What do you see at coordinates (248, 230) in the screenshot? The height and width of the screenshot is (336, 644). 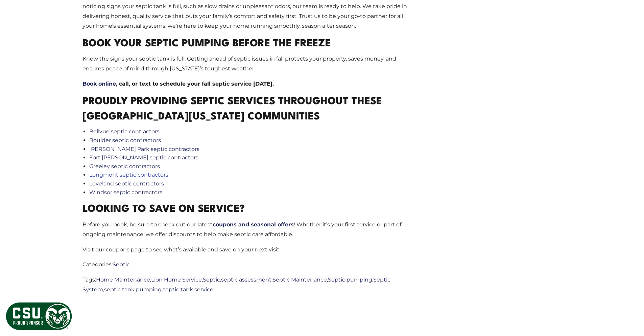 I see `p: Before you book, be sure to check out our latest ! Whether it’s your first service or part of ong...` at bounding box center [248, 230].